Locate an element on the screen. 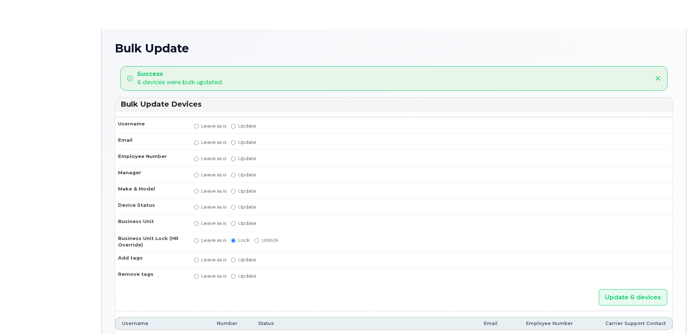 The height and width of the screenshot is (334, 690). th: Device Status is located at coordinates (151, 207).